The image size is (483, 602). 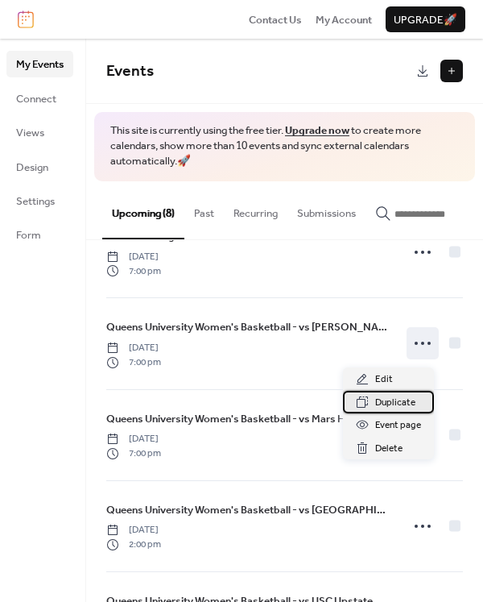 What do you see at coordinates (32, 168) in the screenshot?
I see `span: Design` at bounding box center [32, 168].